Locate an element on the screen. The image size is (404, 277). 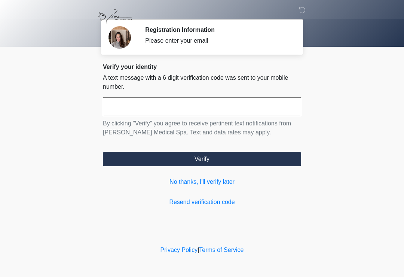
div: Please enter your email is located at coordinates (217, 41).